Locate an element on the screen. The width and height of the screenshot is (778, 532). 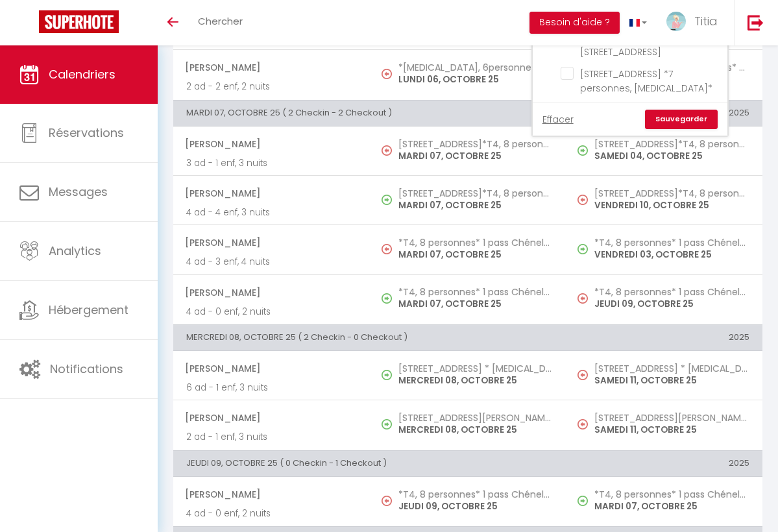
p: VENDREDI 10, OCTOBRE 25 is located at coordinates (672, 205).